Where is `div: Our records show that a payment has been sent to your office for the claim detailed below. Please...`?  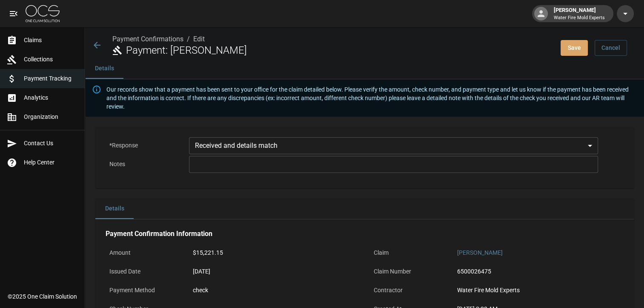 div: Our records show that a payment has been sent to your office for the claim detailed below. Please... is located at coordinates (371, 98).